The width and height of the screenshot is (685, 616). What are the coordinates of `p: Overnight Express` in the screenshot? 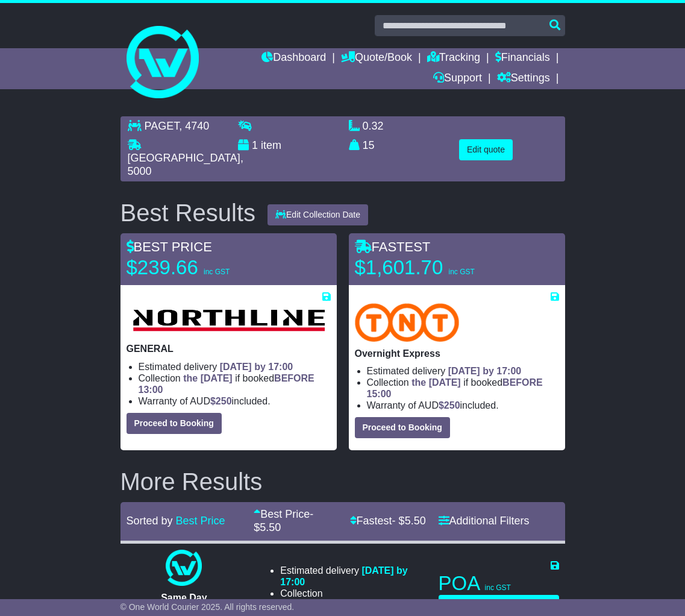 It's located at (457, 353).